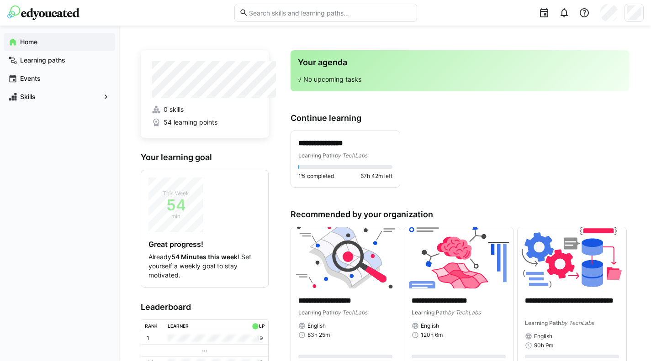 The height and width of the screenshot is (361, 651). What do you see at coordinates (262, 326) in the screenshot?
I see `div: LP` at bounding box center [262, 326].